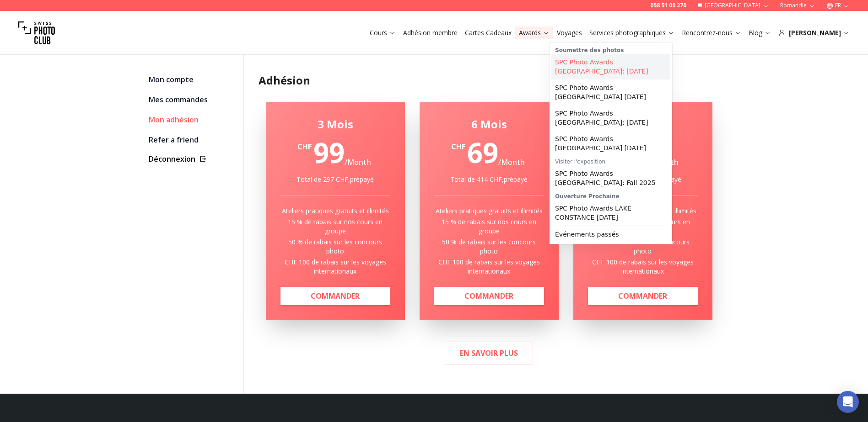 This screenshot has height=422, width=868. Describe the element at coordinates (488, 353) in the screenshot. I see `a: EN SAVOIR PLUS` at that location.